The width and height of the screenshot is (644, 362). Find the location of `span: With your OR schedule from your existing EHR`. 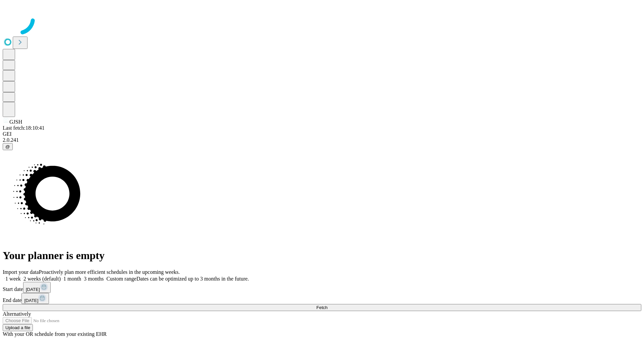

span: With your OR schedule from your existing EHR is located at coordinates (54, 334).